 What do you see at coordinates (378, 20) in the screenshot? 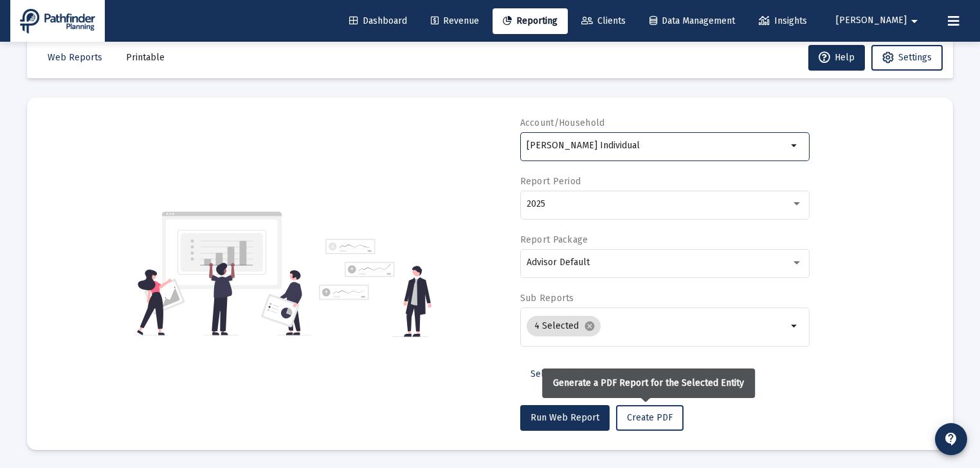
I see `span: Dashboard` at bounding box center [378, 20].